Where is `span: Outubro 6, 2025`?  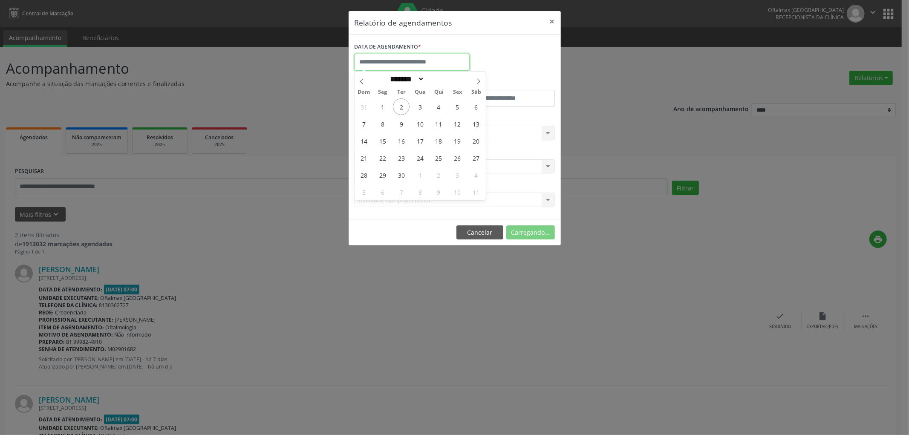
span: Outubro 6, 2025 is located at coordinates (382, 192).